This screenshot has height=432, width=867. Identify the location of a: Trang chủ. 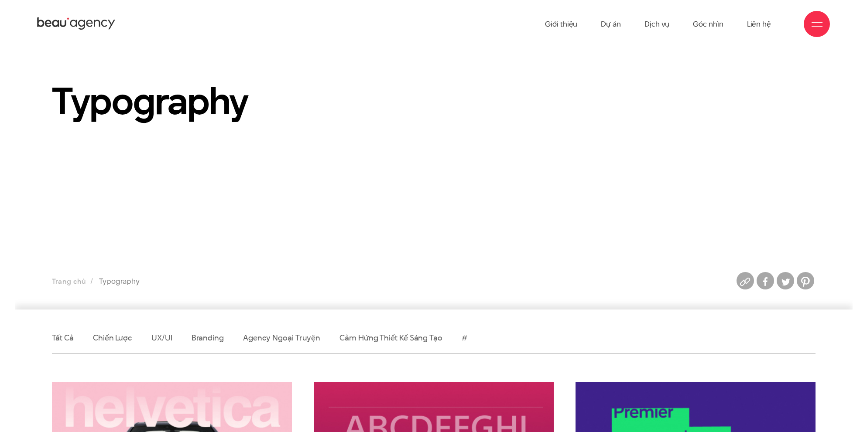
(69, 281).